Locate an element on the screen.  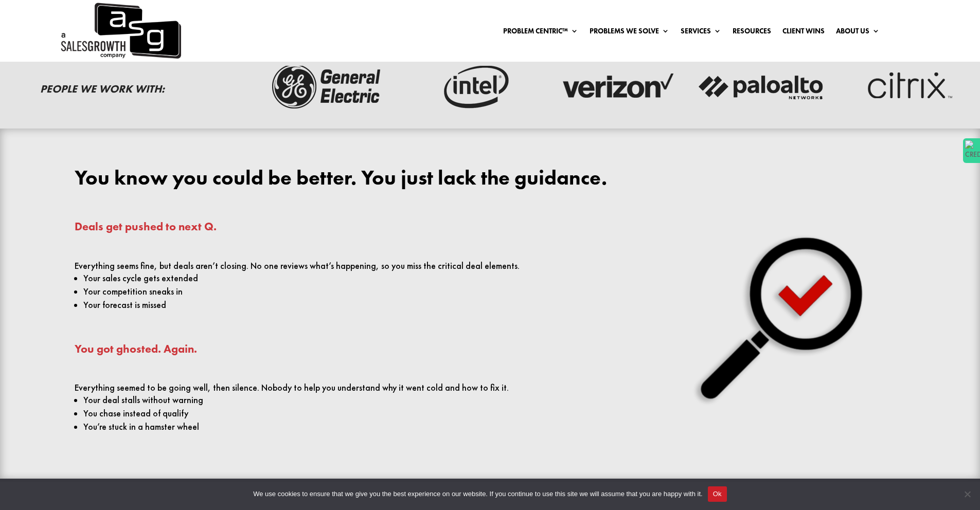
span: We use cookies to ensure that we give you the best experience on our website. If you continue to ... is located at coordinates (477, 494).